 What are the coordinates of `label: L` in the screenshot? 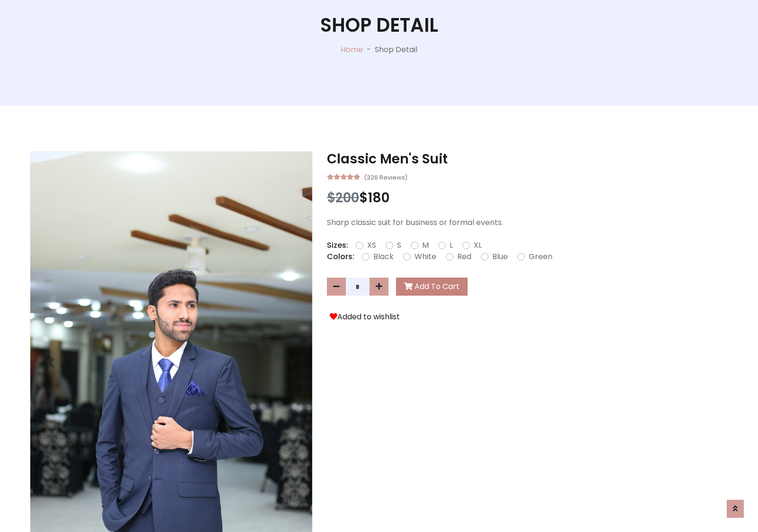 It's located at (451, 245).